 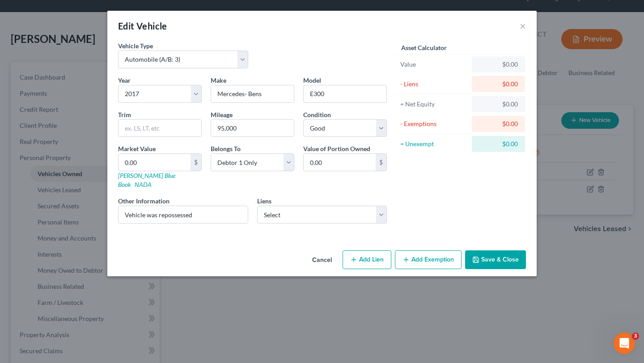 I want to click on input: ex. Altima, so click(x=345, y=94).